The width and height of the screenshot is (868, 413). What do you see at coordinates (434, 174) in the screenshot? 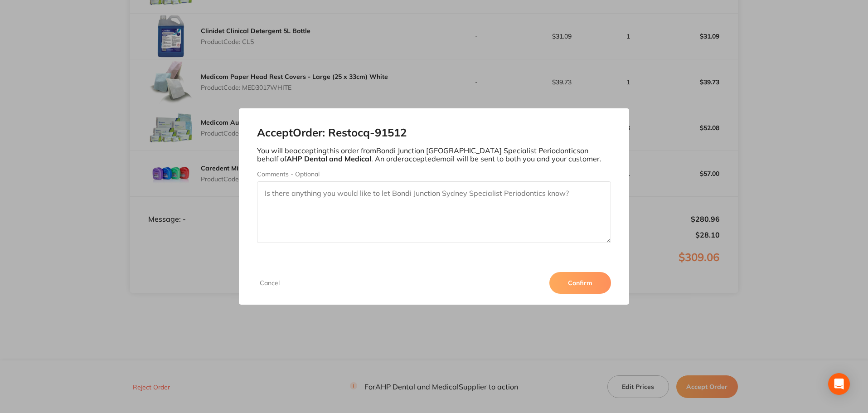
I see `label: Comments - Optional` at bounding box center [434, 174].